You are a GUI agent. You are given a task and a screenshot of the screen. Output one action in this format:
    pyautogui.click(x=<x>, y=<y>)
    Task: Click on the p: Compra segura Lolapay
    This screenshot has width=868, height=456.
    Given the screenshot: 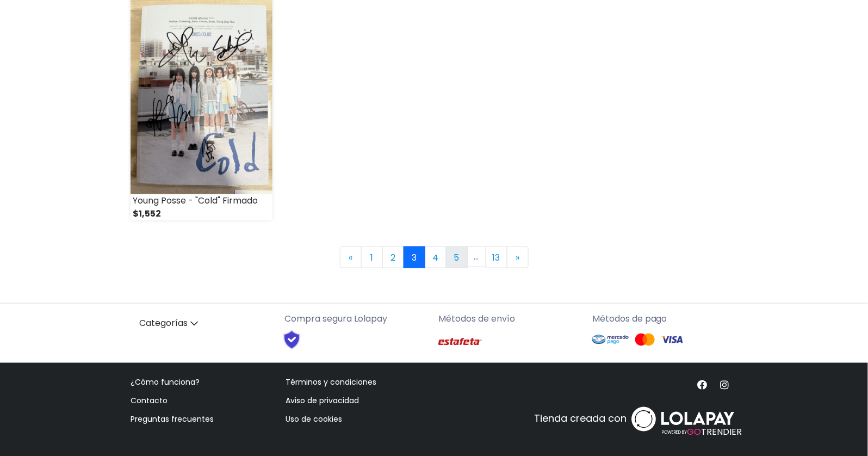 What is the action you would take?
    pyautogui.click(x=357, y=319)
    